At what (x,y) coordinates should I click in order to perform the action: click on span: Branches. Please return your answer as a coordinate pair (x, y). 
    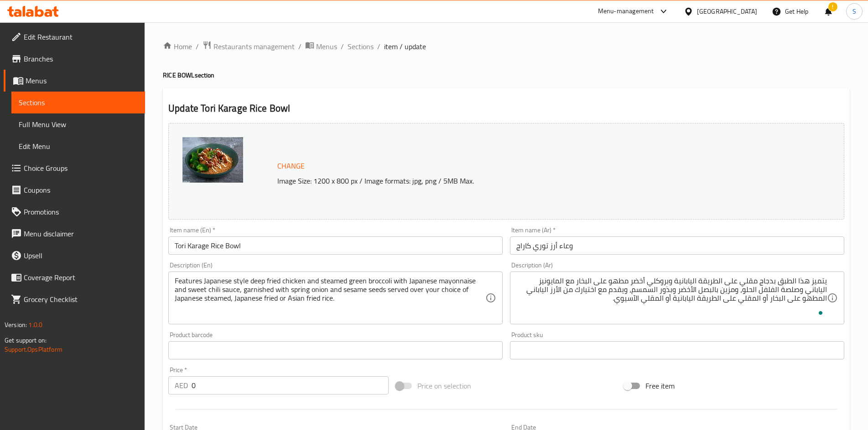
    Looking at the image, I should click on (81, 59).